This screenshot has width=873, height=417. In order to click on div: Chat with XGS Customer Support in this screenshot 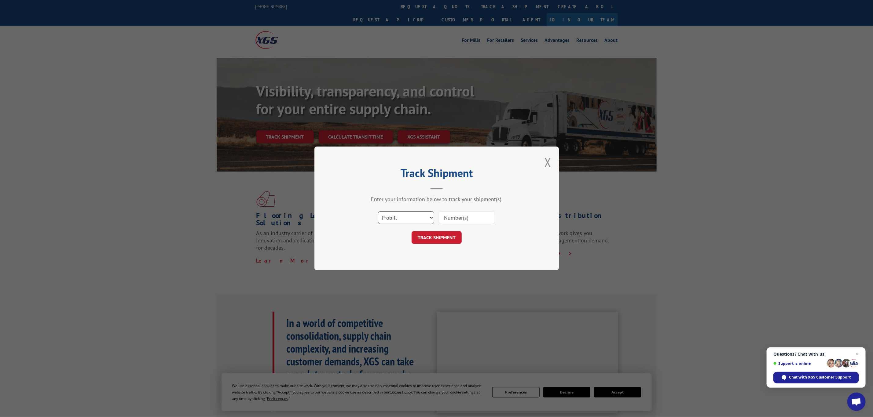, I will do `click(816, 378)`.